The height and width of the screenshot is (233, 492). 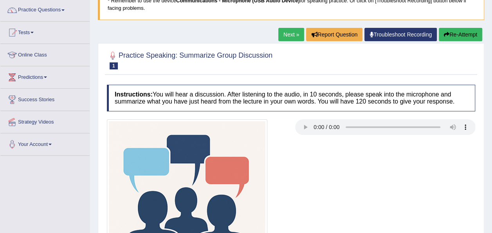 What do you see at coordinates (291, 98) in the screenshot?
I see `h4: You will hear a discussion. After listening to the audio, in 10 seconds, please speak into the mi...` at bounding box center [291, 98].